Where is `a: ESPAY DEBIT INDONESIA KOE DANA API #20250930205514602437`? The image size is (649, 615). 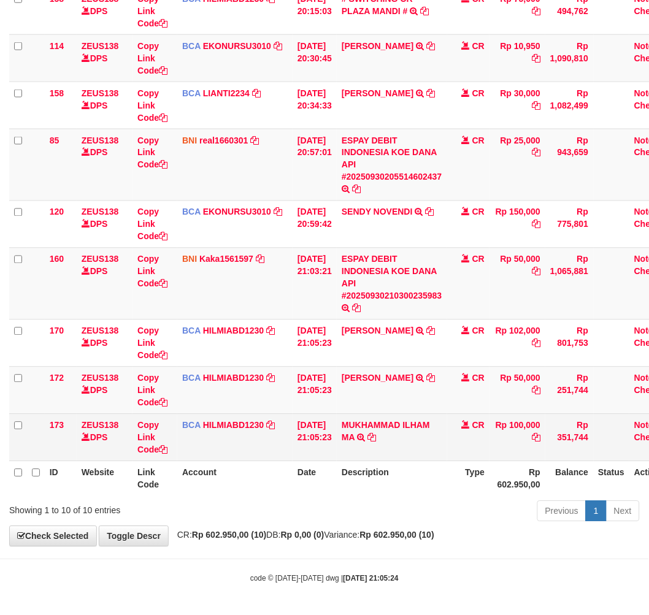
a: ESPAY DEBIT INDONESIA KOE DANA API #20250930205514602437 is located at coordinates (392, 159).